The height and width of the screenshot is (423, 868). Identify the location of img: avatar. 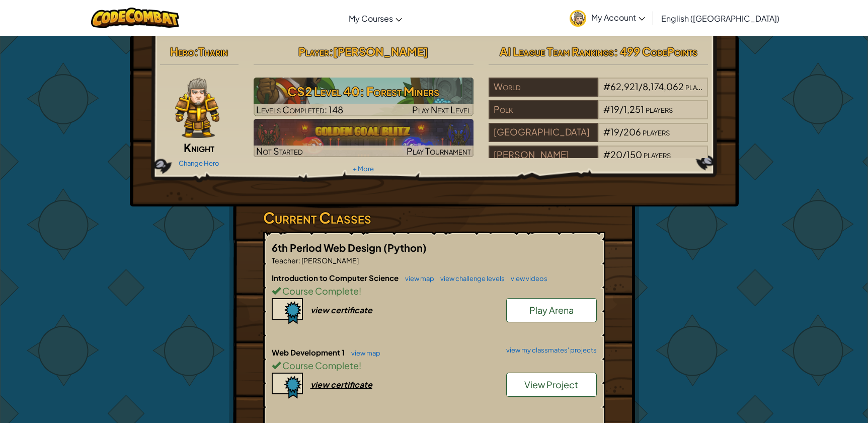
(577, 18).